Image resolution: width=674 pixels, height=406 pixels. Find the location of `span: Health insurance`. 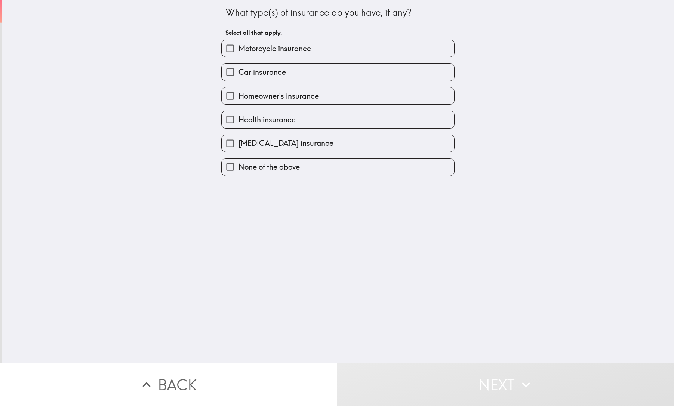

span: Health insurance is located at coordinates (267, 120).